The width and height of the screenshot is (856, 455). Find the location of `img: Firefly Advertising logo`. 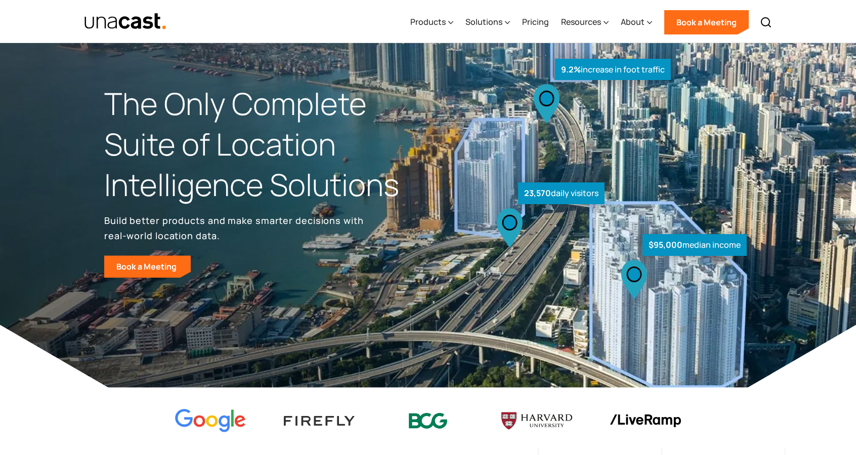

img: Firefly Advertising logo is located at coordinates (319, 420).